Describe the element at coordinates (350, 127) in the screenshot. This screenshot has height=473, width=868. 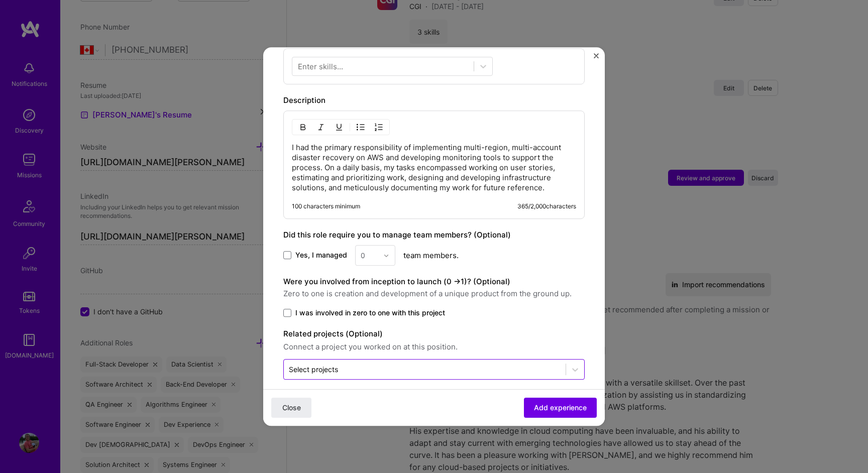
I see `img: Divider` at that location.